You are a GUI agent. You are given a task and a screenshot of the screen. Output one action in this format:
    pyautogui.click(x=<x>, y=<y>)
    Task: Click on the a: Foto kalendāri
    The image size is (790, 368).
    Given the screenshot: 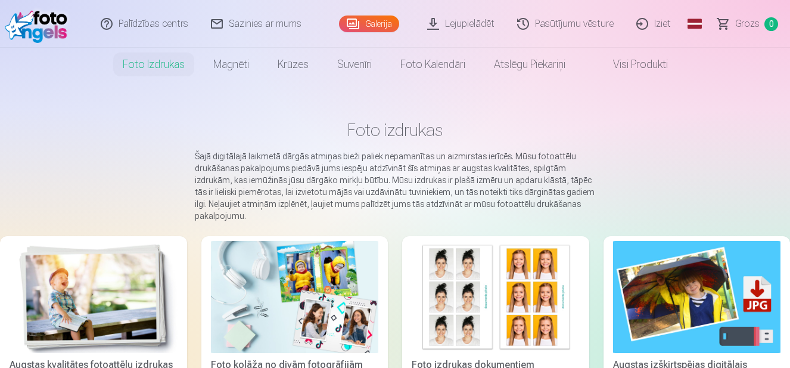 What is the action you would take?
    pyautogui.click(x=433, y=64)
    